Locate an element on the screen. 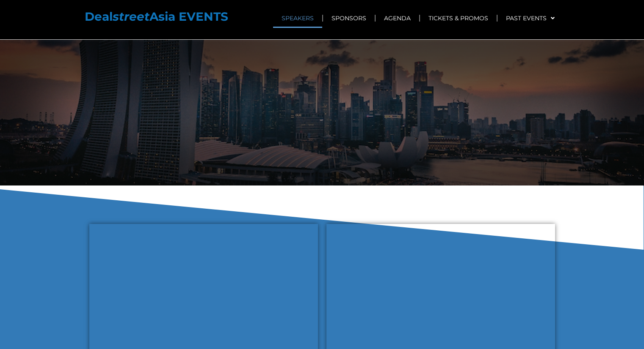 The width and height of the screenshot is (644, 349). a: SPONSORS is located at coordinates (349, 18).